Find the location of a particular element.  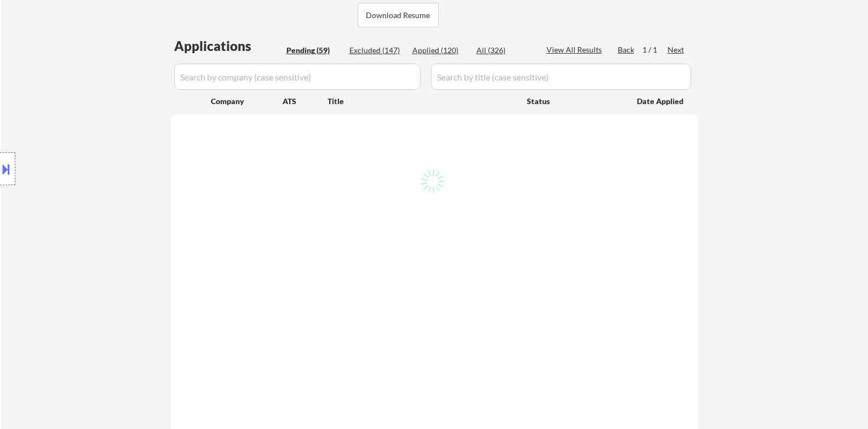

div: View All Results is located at coordinates (576, 50).